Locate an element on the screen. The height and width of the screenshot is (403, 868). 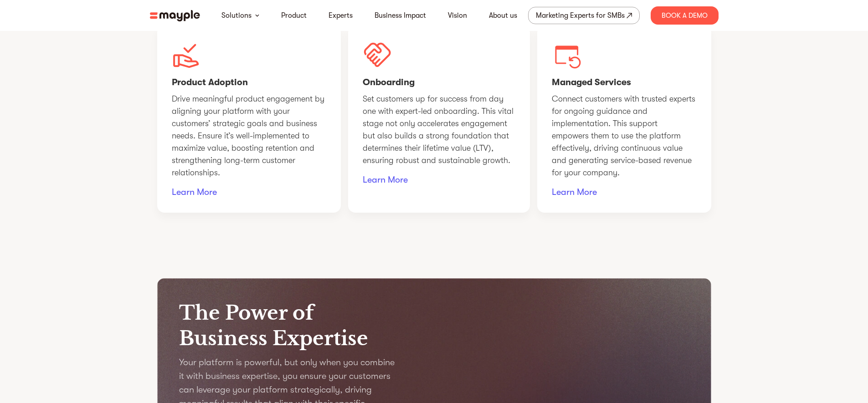
img: arrow-down is located at coordinates (257, 16).